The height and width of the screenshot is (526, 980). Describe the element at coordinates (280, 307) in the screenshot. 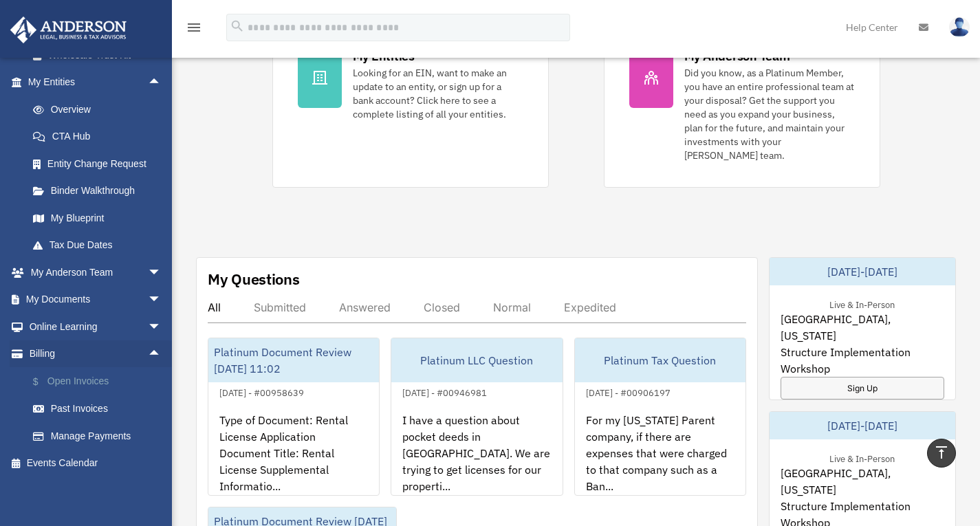

I see `div: Submitted` at that location.